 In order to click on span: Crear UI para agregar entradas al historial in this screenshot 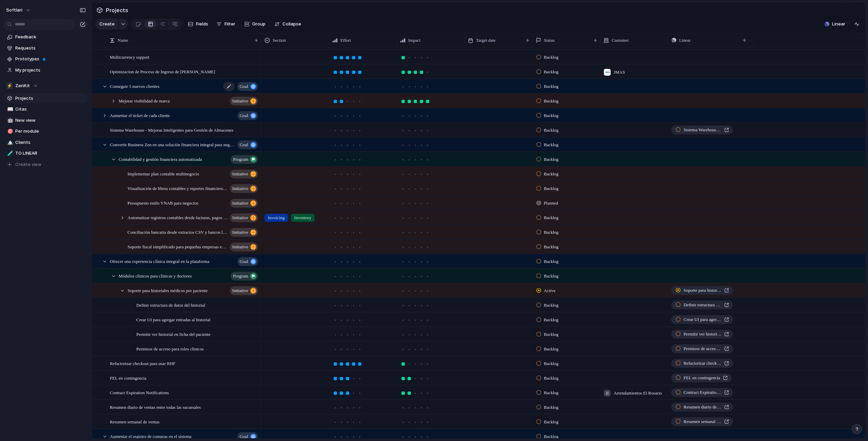, I will do `click(702, 320)`.